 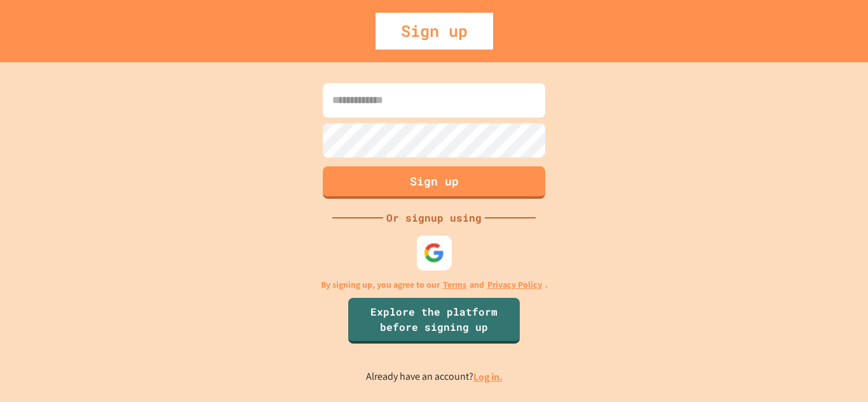 What do you see at coordinates (454, 285) in the screenshot?
I see `a: Terms` at bounding box center [454, 285].